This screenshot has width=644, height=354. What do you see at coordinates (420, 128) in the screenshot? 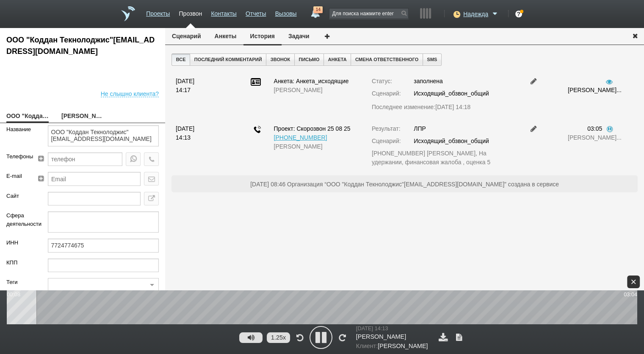
I see `span: ЛПР` at bounding box center [420, 128].